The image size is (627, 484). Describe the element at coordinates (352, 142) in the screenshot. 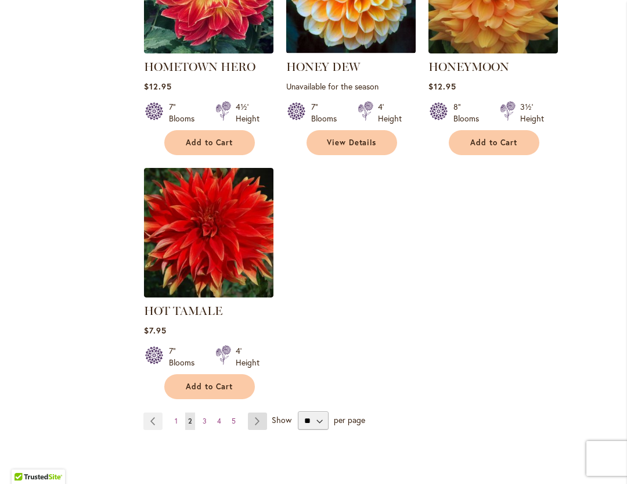

I see `a: View Details` at that location.